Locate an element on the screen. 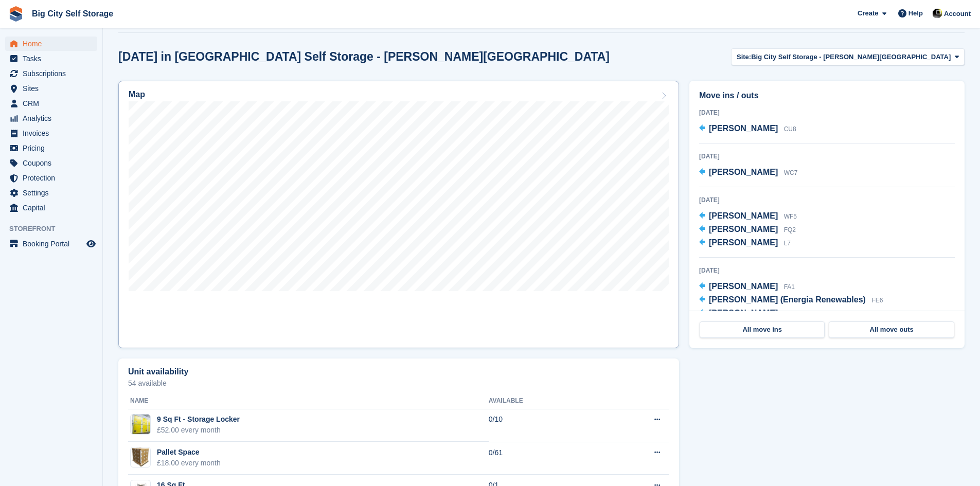 The width and height of the screenshot is (980, 486). img: stora-icon-8386f47178a22dfd0bd8f6a31ec36ba5ce8667c1dd55bd0f319d3a0aa187defe.svg is located at coordinates (16, 14).